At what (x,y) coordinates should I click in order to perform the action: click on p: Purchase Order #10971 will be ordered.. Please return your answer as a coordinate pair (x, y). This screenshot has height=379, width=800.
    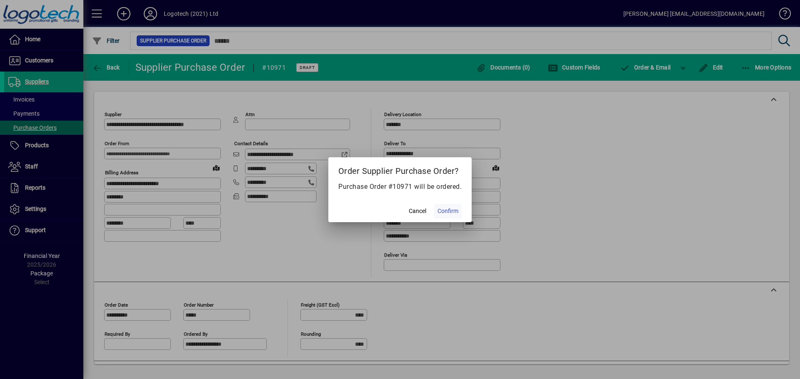
    Looking at the image, I should click on (400, 187).